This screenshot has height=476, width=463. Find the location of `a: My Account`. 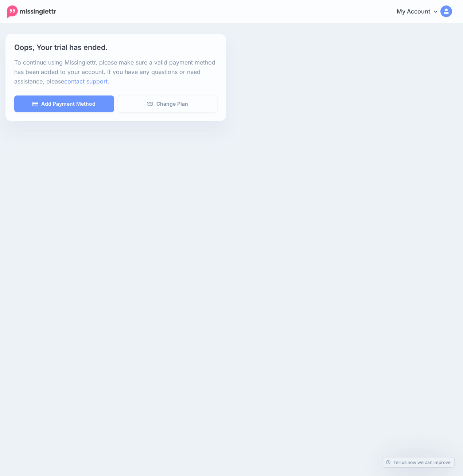

a: My Account is located at coordinates (421, 12).